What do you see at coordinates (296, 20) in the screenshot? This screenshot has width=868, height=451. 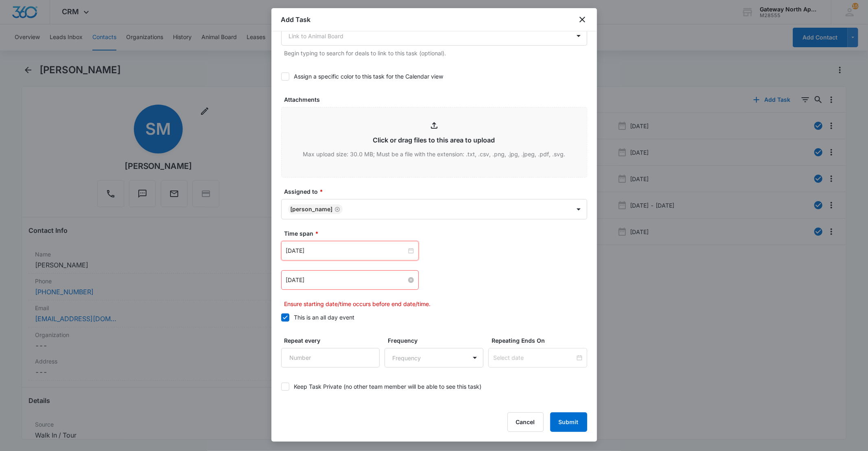 I see `h1: Add Task` at bounding box center [296, 20].